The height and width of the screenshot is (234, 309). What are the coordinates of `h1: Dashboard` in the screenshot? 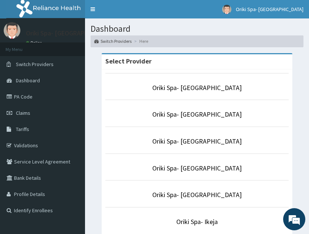 It's located at (197, 29).